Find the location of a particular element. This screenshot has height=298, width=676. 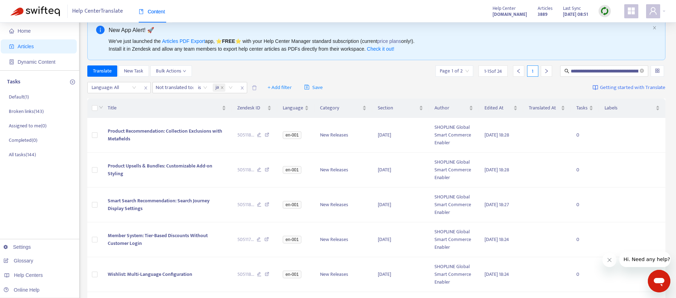

span: Hi. Need any help? is located at coordinates (27, 8).